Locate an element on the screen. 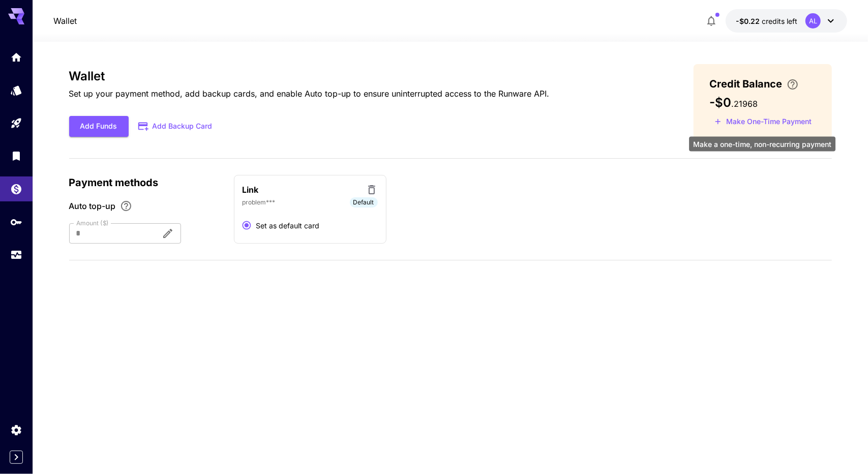 The image size is (868, 474). span: Credit Balance is located at coordinates (745, 84).